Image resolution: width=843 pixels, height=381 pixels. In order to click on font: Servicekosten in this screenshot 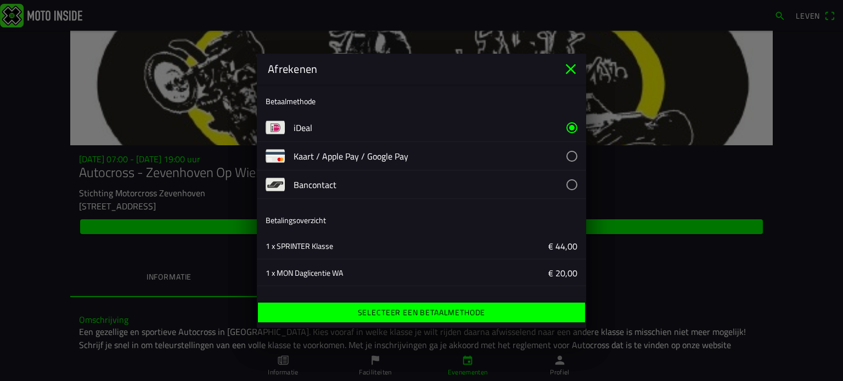, I will do `click(289, 299)`.